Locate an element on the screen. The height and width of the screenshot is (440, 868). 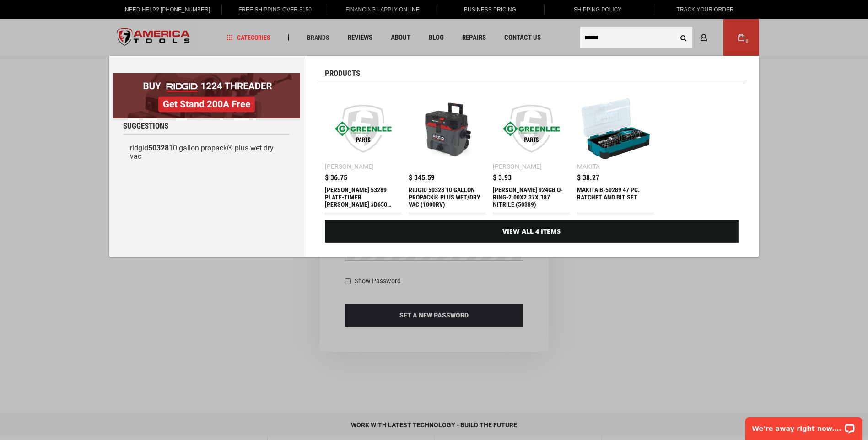
div: MAKITA B-50289 47 PC. RATCHET AND BIT SET is located at coordinates (615, 197).